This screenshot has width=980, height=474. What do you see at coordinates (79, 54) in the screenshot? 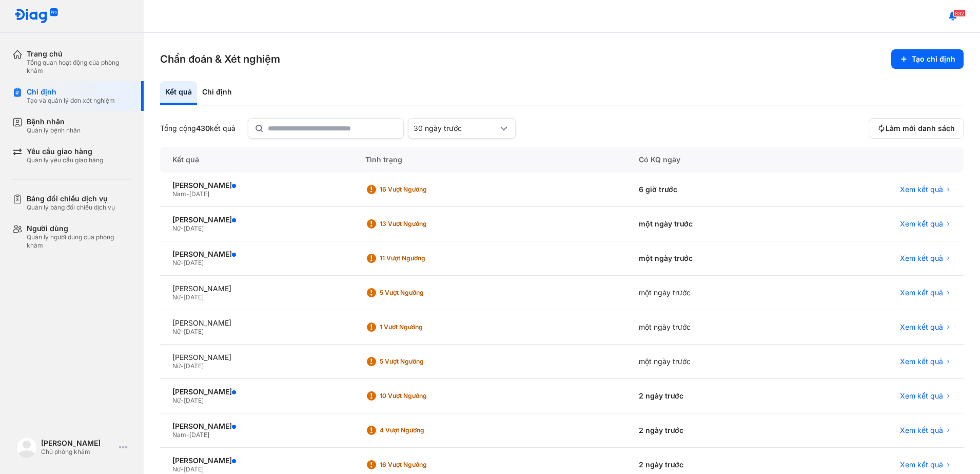
I see `div: Trang chủ` at bounding box center [79, 54].